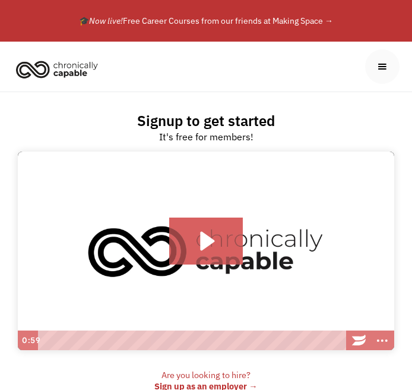  What do you see at coordinates (206, 241) in the screenshot?
I see `button: Play Video: Introducing Chronically Capable` at bounding box center [206, 241].